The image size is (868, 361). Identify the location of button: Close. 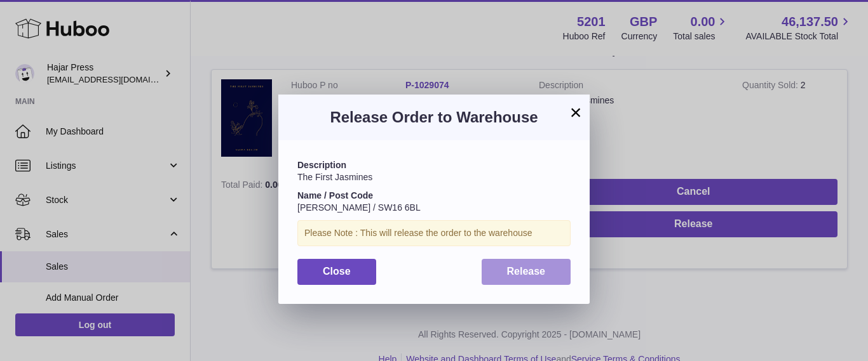
(337, 272).